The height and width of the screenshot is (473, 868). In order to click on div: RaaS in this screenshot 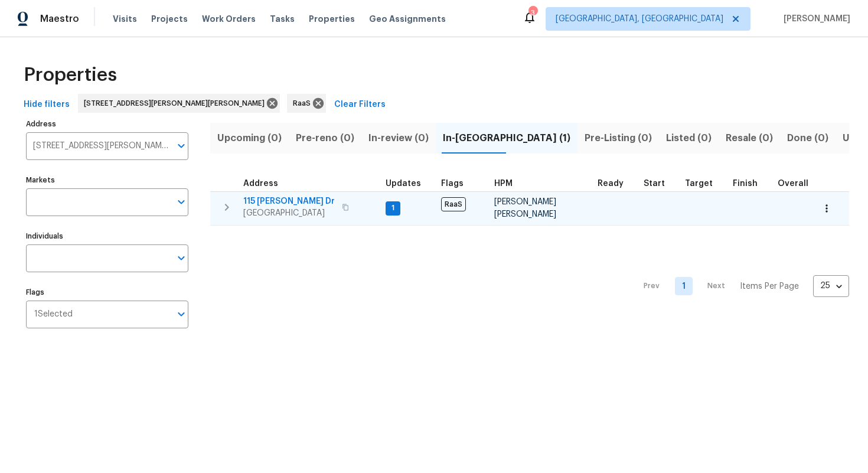, I will do `click(306, 103)`.